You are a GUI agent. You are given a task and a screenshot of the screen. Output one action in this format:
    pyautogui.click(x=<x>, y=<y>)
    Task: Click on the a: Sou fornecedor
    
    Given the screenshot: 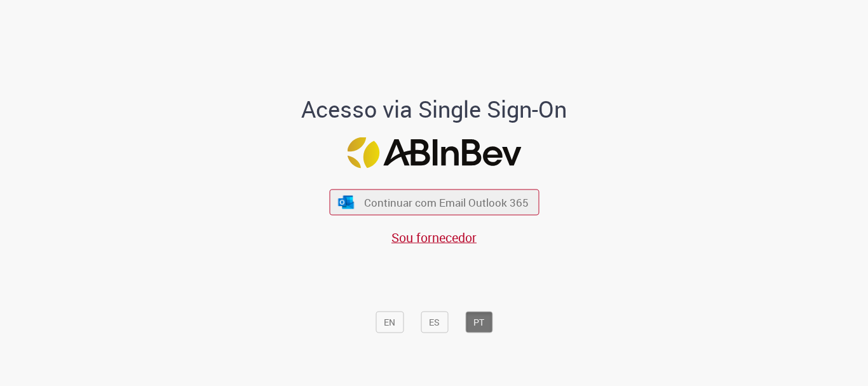 What is the action you would take?
    pyautogui.click(x=434, y=237)
    